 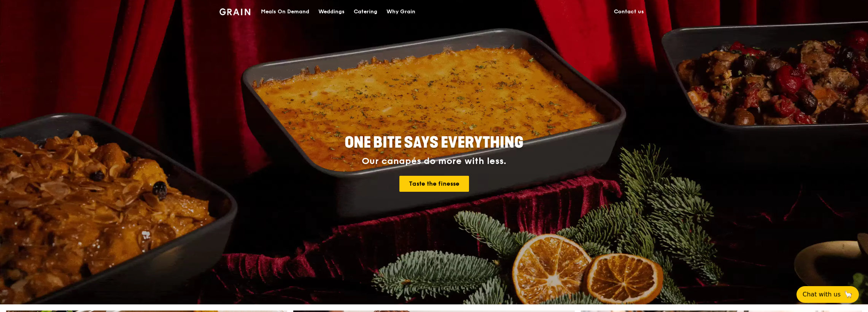 What do you see at coordinates (434, 184) in the screenshot?
I see `a: Taste the finesse` at bounding box center [434, 184].